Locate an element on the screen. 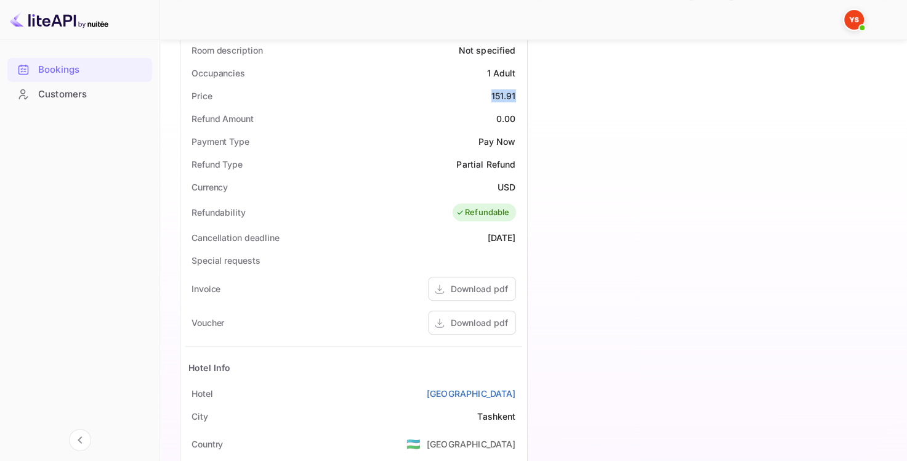 The height and width of the screenshot is (461, 907). div: Refund Amount is located at coordinates (222, 118).